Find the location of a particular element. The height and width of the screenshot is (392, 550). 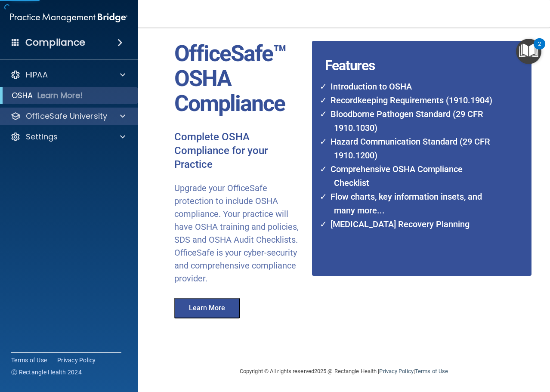

p: OSHA is located at coordinates (23, 95).